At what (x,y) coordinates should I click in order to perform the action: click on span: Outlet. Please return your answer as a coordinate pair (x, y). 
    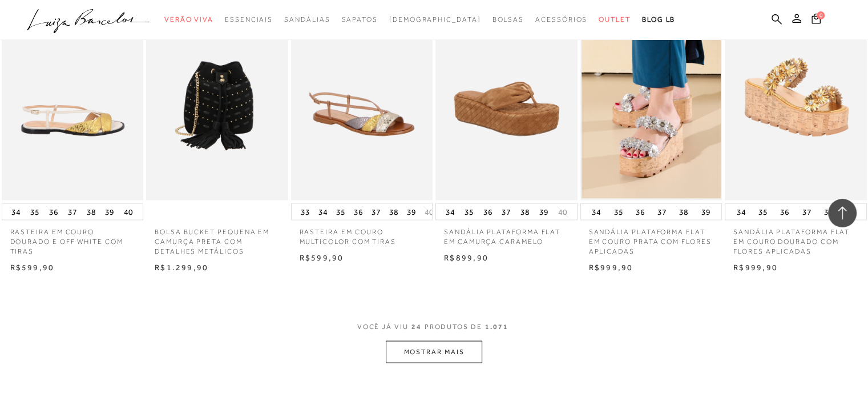
    Looking at the image, I should click on (615, 19).